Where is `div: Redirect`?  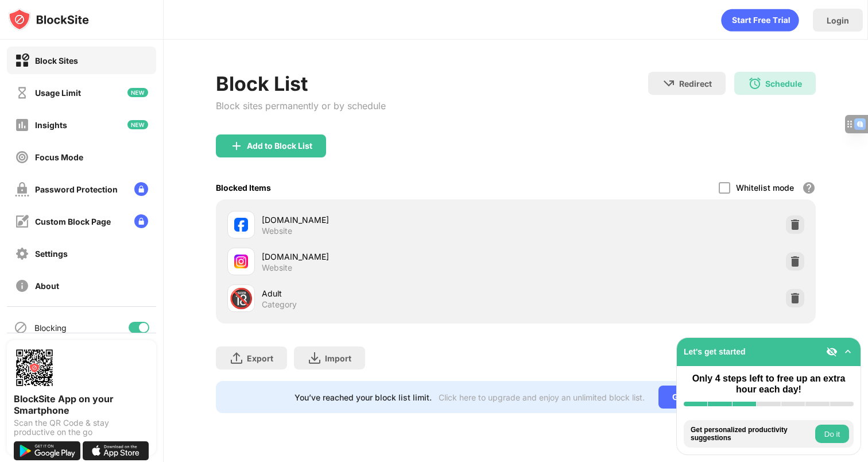
div: Redirect is located at coordinates (695, 84).